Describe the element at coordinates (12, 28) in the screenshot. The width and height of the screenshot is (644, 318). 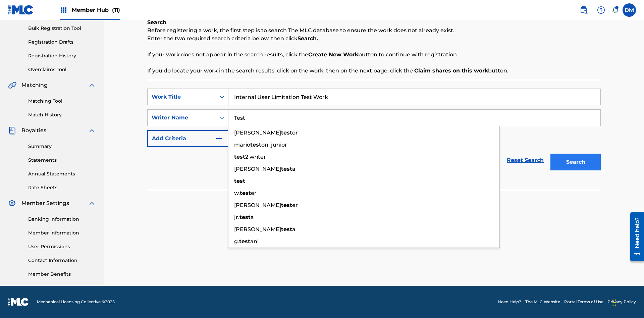
I see `div: Open Resource Center` at that location.